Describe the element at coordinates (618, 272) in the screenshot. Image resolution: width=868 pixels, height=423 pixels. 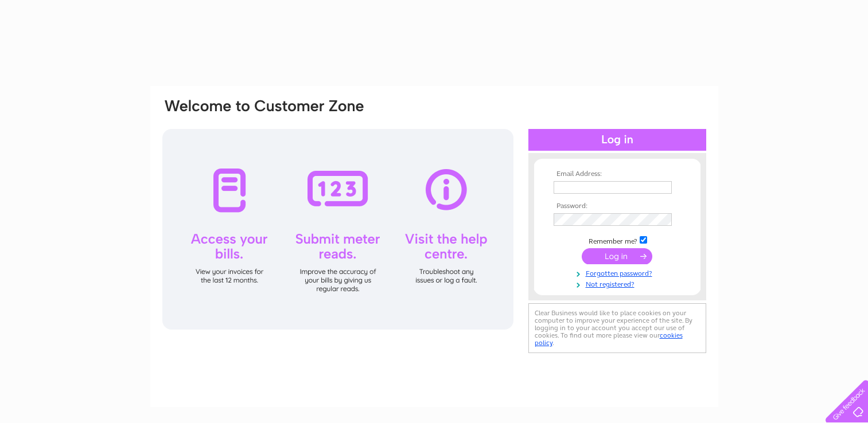
I see `a: Forgotten password?` at that location.